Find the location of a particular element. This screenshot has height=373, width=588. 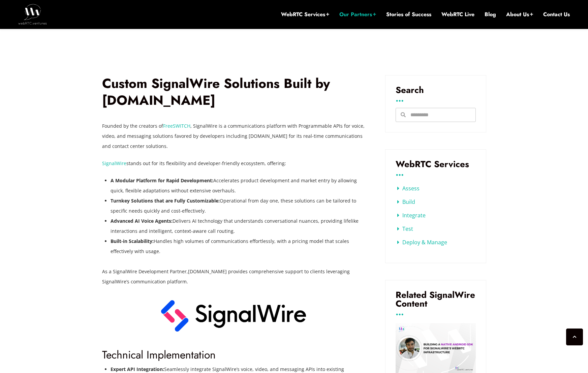

a: Blog is located at coordinates (490, 15).